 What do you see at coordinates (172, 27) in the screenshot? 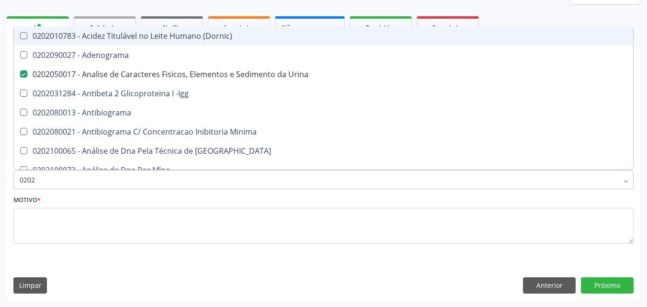
I see `span: Na fila` at bounding box center [172, 27].